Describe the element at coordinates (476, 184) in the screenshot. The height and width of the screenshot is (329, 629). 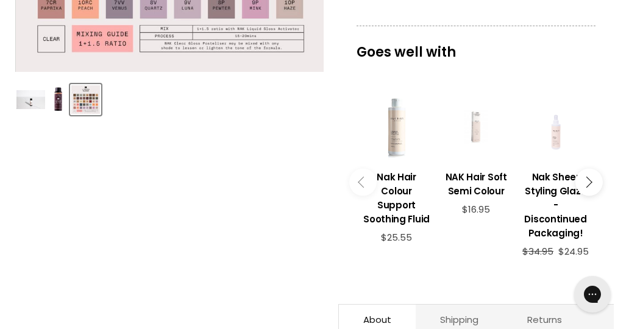
I see `h3: NAK Hair Soft Semi Colour` at that location.